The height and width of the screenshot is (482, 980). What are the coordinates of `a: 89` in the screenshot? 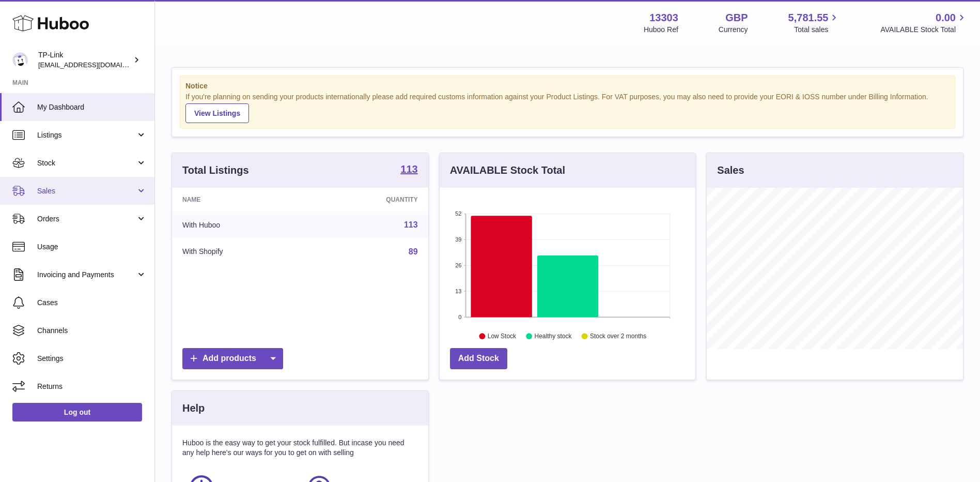 It's located at (414, 251).